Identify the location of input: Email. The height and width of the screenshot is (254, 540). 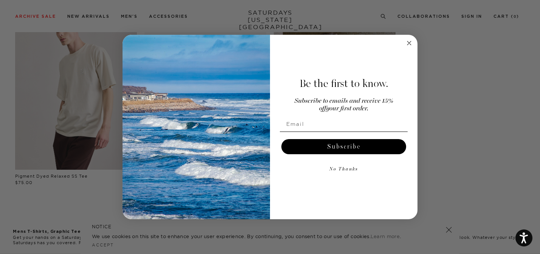
(343, 124).